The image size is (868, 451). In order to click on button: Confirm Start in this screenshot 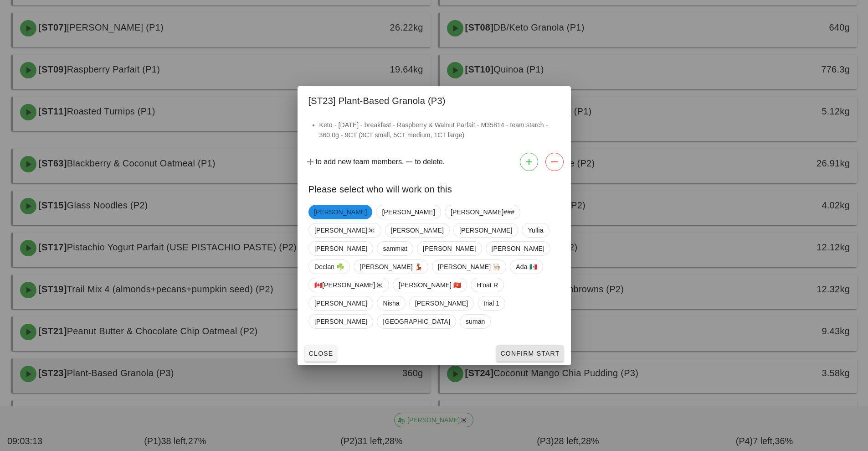, I will do `click(530, 353)`.